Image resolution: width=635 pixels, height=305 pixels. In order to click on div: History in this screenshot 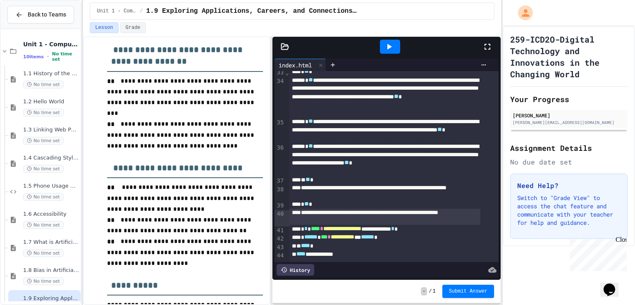, I will do `click(295, 270)`.